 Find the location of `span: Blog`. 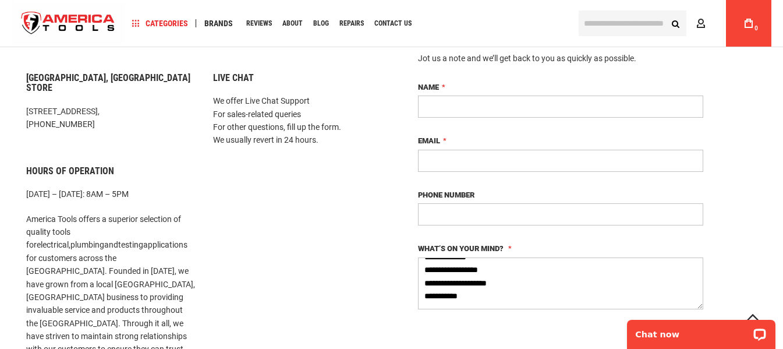

span: Blog is located at coordinates (321, 23).